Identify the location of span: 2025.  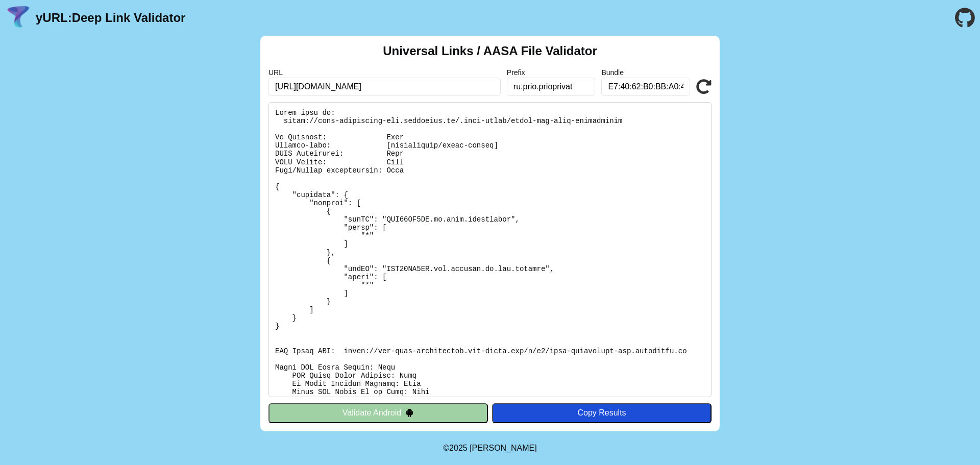
(458, 447).